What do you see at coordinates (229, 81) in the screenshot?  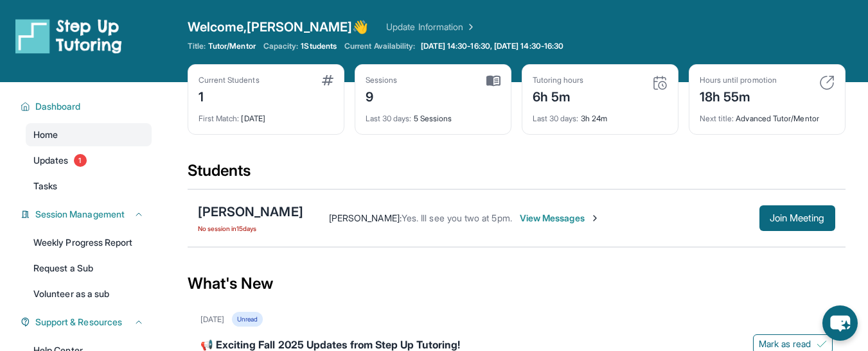 I see `div: Current Students` at bounding box center [229, 81].